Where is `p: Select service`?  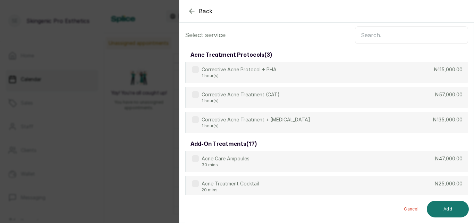
p: Select service is located at coordinates (205, 35).